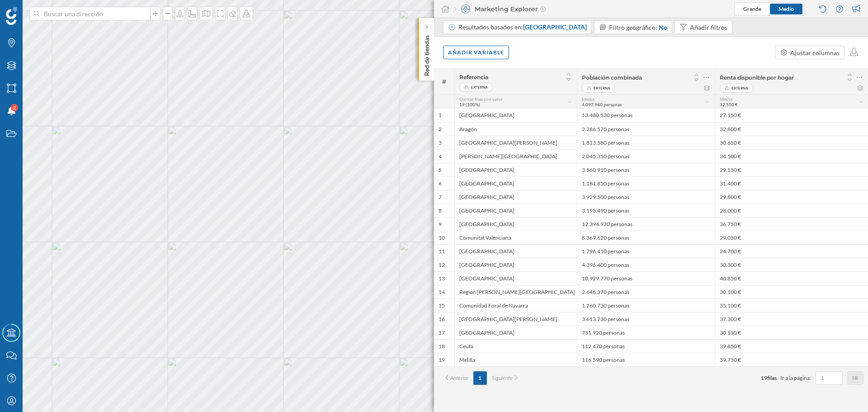 This screenshot has height=412, width=868. Describe the element at coordinates (516, 238) in the screenshot. I see `div: Comunitat Valenciana` at that location.